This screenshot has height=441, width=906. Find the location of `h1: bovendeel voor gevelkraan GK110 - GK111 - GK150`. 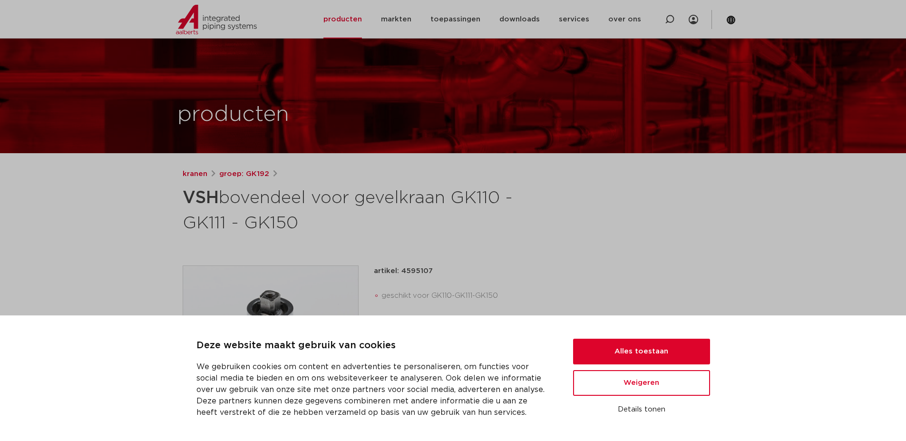

h1: bovendeel voor gevelkraan GK110 - GK111 - GK150 is located at coordinates (361, 209).